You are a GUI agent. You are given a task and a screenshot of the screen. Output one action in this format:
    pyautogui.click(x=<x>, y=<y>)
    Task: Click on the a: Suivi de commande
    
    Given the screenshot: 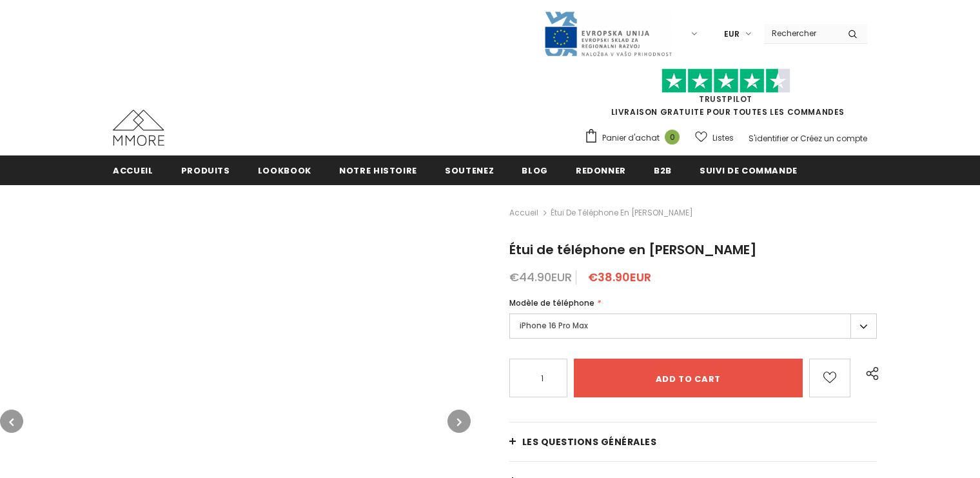 What is the action you would take?
    pyautogui.click(x=748, y=170)
    